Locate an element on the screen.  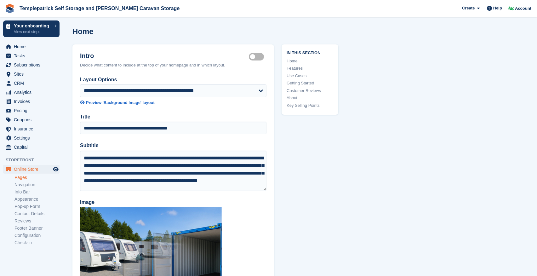
a: Info Bar is located at coordinates (37, 192).